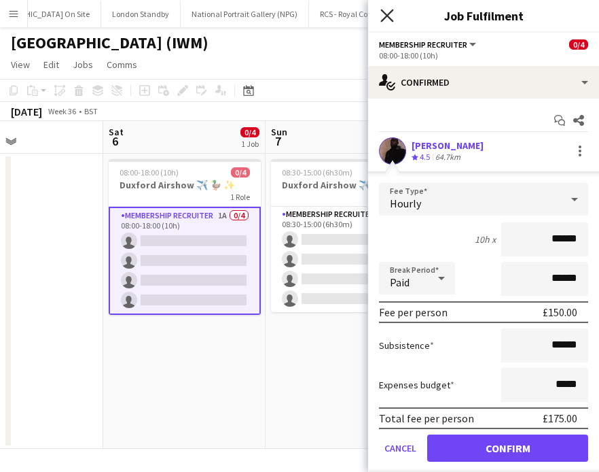  What do you see at coordinates (83, 65) in the screenshot?
I see `span: Jobs` at bounding box center [83, 65].